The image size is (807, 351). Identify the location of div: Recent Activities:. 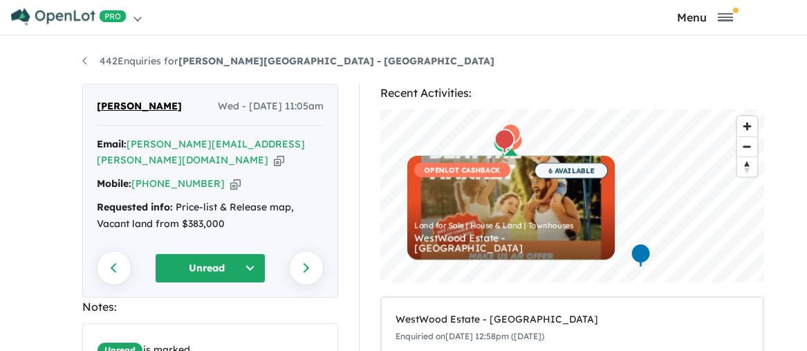
(572, 93).